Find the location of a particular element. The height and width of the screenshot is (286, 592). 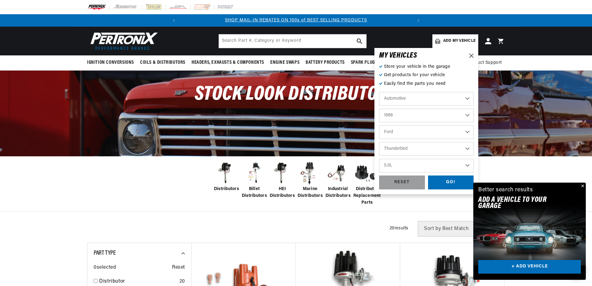

span: Distributors is located at coordinates (226, 189).